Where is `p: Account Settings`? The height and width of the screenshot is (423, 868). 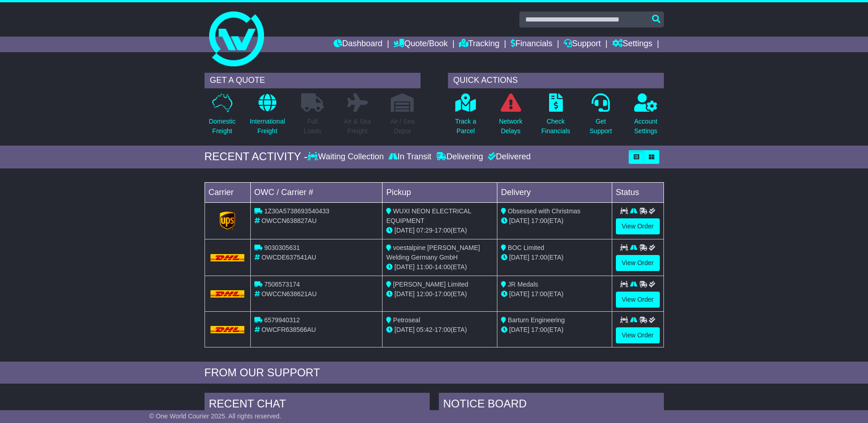 p: Account Settings is located at coordinates (646, 126).